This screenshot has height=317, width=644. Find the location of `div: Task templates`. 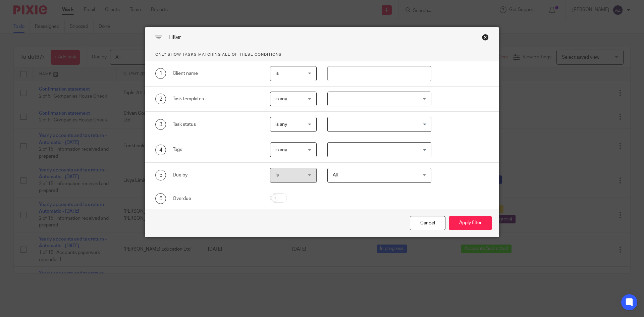

div: Task templates is located at coordinates (216, 99).